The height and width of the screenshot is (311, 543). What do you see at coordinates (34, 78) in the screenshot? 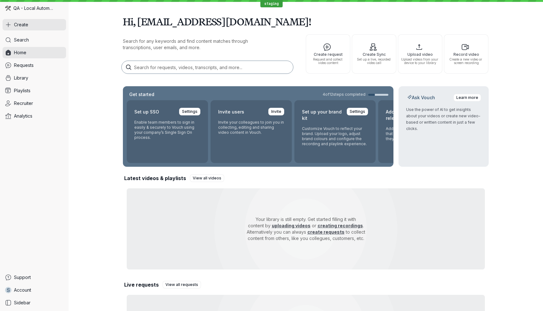
I see `a: Library` at bounding box center [34, 78].